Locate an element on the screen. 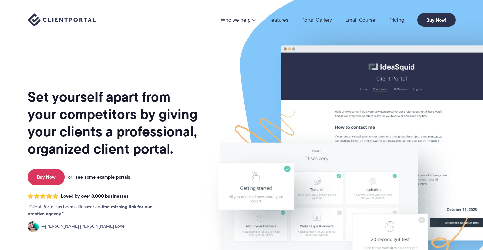 This screenshot has height=250, width=483. a: see some example portals is located at coordinates (103, 177).